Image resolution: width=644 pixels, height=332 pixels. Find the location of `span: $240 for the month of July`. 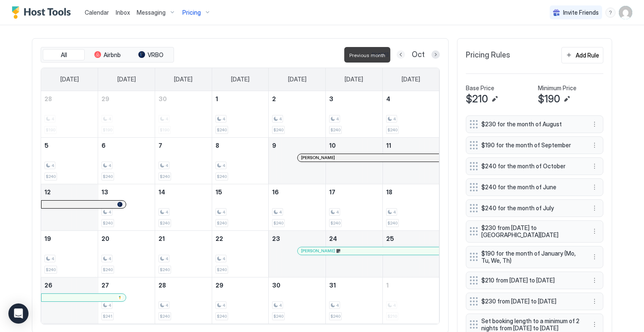

span: $240 for the month of July is located at coordinates (531, 208).